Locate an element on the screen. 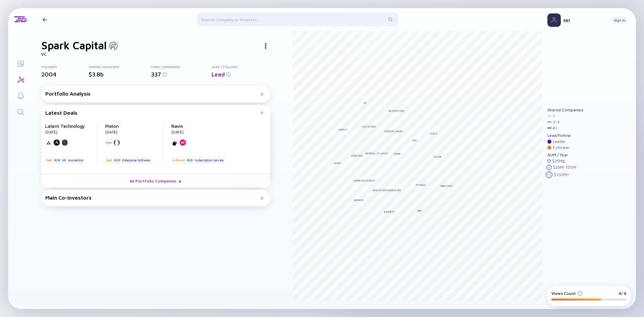 This screenshot has height=317, width=644. div: 500 Global is located at coordinates (369, 126).